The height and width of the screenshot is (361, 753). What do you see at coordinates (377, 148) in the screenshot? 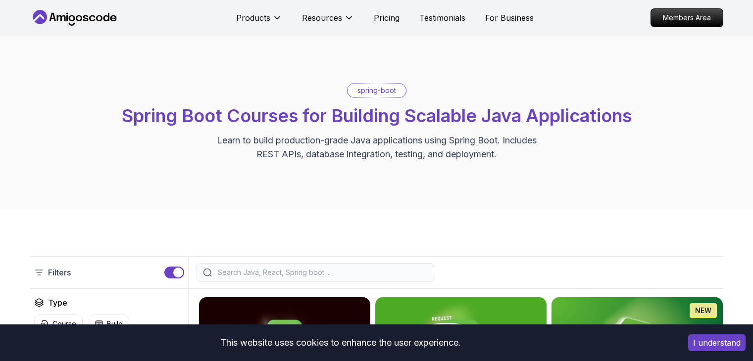
I see `p: Learn to build production-grade Java applications using Spring Boot. Includes REST APIs, database...` at bounding box center [377, 148].